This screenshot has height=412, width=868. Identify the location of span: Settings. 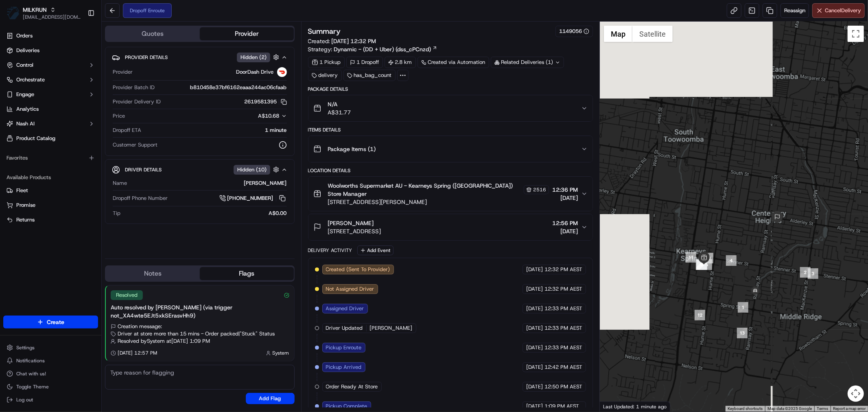
(25, 348).